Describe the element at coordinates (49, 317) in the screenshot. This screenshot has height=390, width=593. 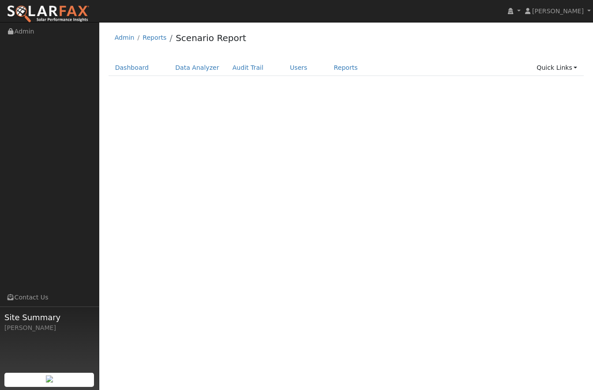
I see `span: Site Summary` at that location.